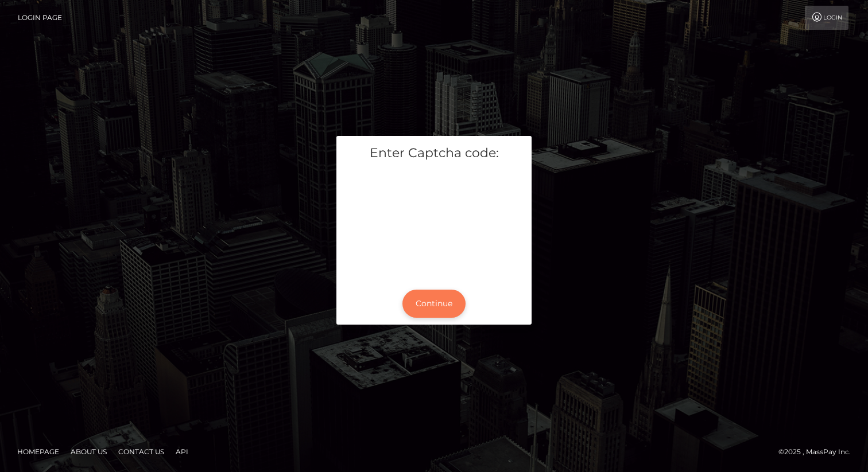 Image resolution: width=868 pixels, height=472 pixels. Describe the element at coordinates (818, 452) in the screenshot. I see `div: © 2025 , MassPay Inc.` at that location.